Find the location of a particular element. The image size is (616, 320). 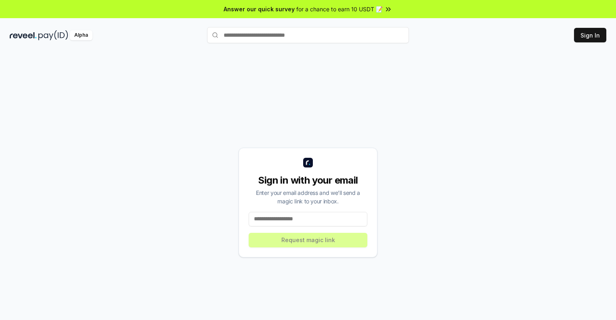

img: logo_small is located at coordinates (308, 163).